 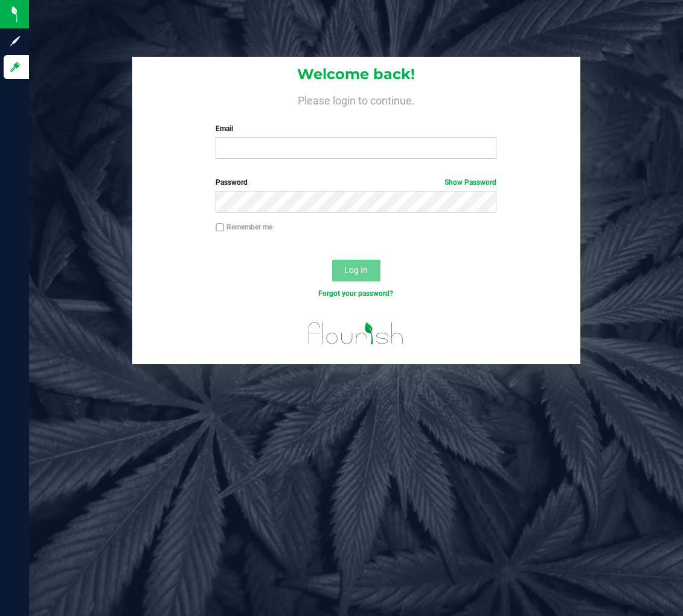 What do you see at coordinates (471, 182) in the screenshot?
I see `a: Show Password` at bounding box center [471, 182].